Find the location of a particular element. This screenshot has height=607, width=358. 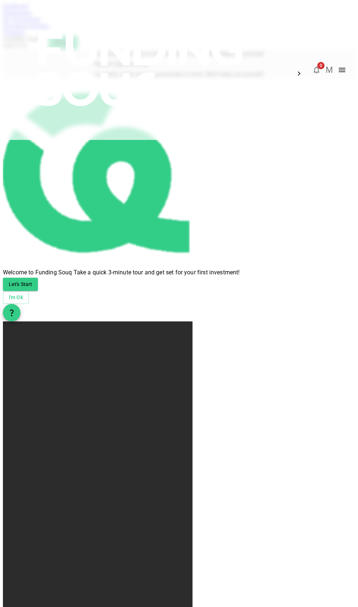

span: Welcome to Funding Souq is located at coordinates (37, 272).